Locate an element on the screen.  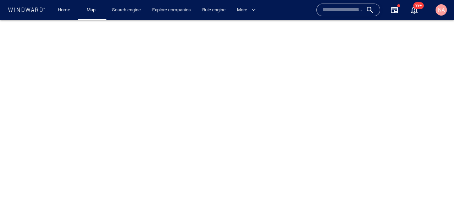
button: Explore companies is located at coordinates (171, 10).